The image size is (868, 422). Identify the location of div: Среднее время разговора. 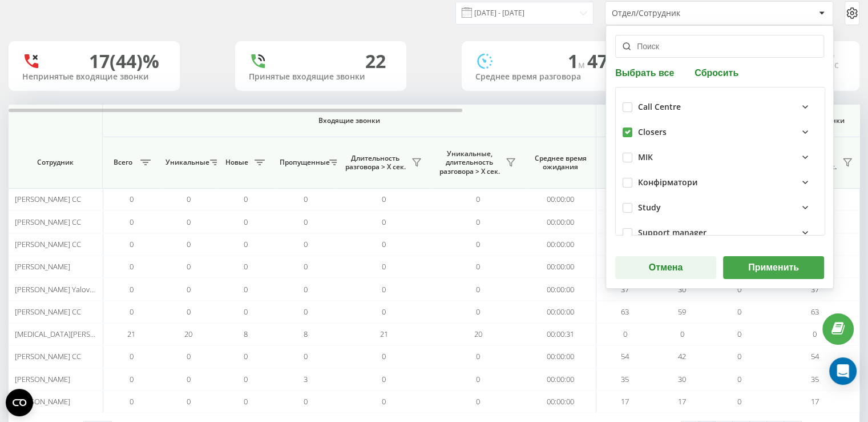
(547, 77).